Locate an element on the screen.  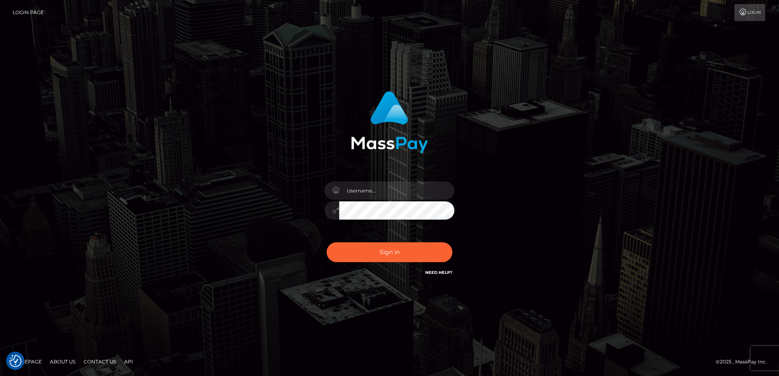
a: Need Help? is located at coordinates (438, 272).